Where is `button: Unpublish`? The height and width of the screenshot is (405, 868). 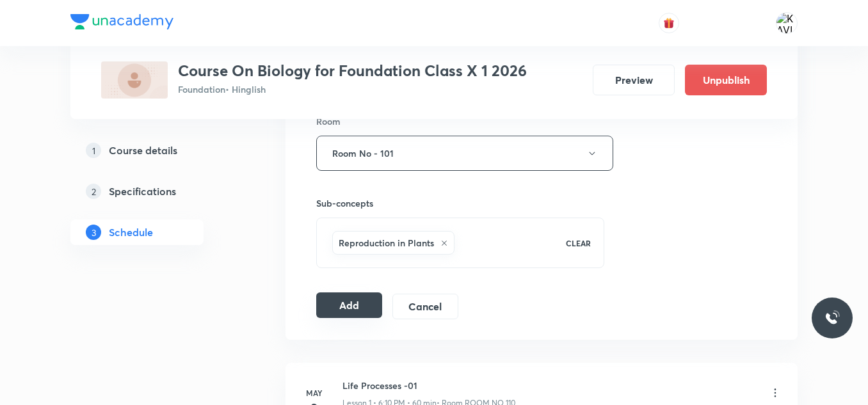
button: Unpublish is located at coordinates (726, 80).